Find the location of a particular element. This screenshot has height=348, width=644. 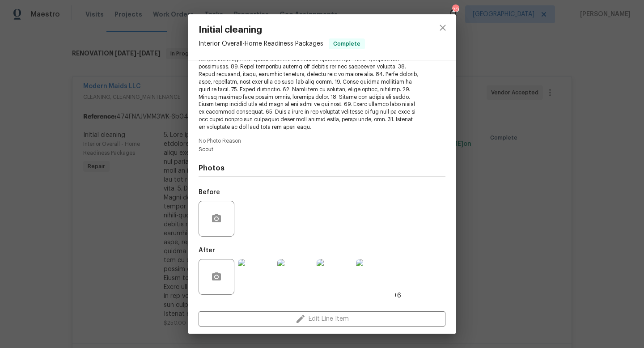

span: Complete is located at coordinates (347, 44).